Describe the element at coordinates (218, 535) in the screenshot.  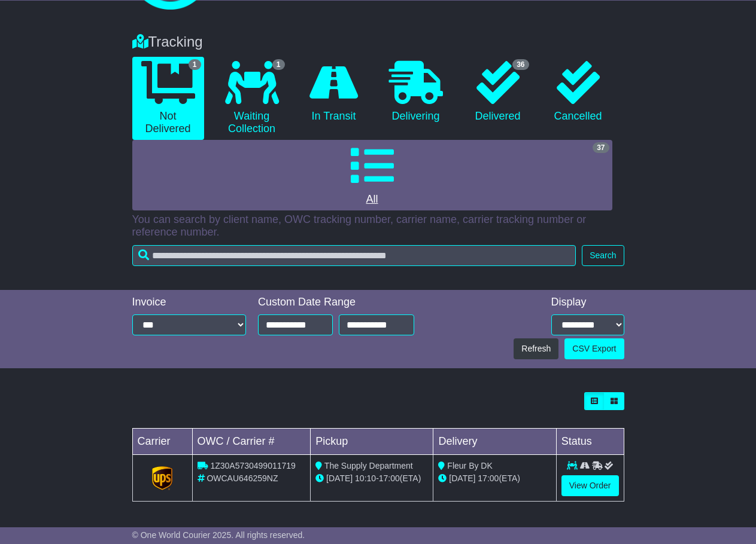
I see `span: © One World Courier 2025. All rights reserved.` at that location.